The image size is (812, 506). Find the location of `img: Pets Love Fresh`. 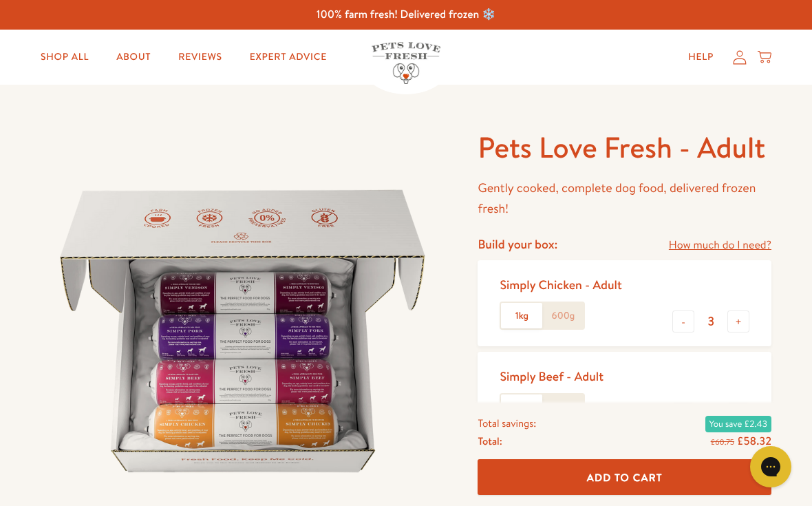

img: Pets Love Fresh is located at coordinates (406, 63).